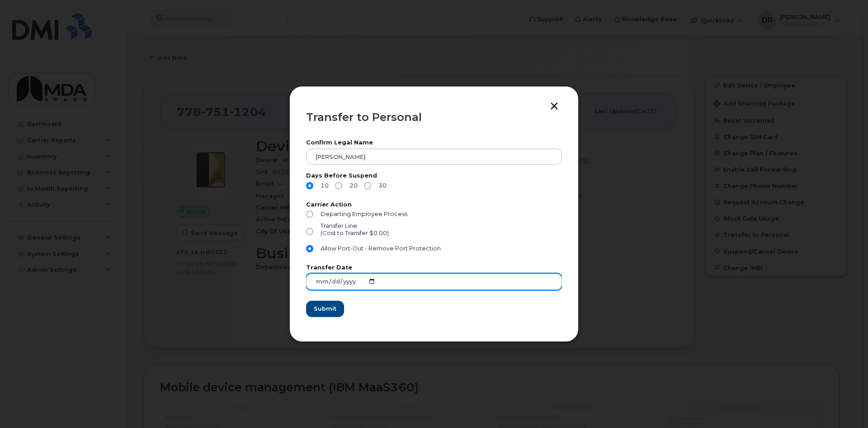 This screenshot has width=868, height=428. What do you see at coordinates (434, 118) in the screenshot?
I see `div: Transfer to Personal` at bounding box center [434, 118].